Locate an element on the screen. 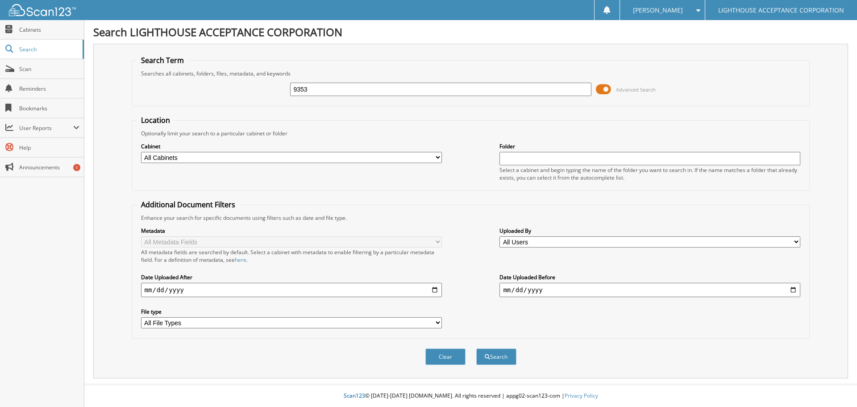  div: All metadata fields are searched by default. Select a cabinet with metadata to enable filtering b... is located at coordinates (292, 256).